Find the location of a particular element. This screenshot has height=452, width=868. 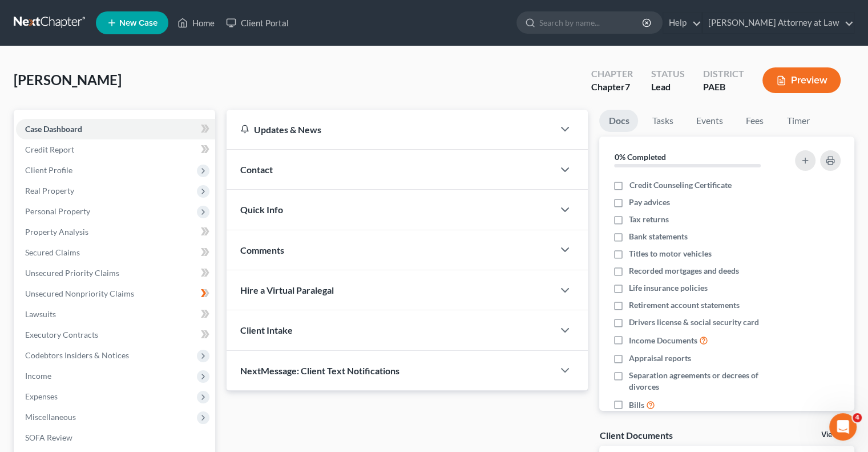

a: Help is located at coordinates (682, 23).